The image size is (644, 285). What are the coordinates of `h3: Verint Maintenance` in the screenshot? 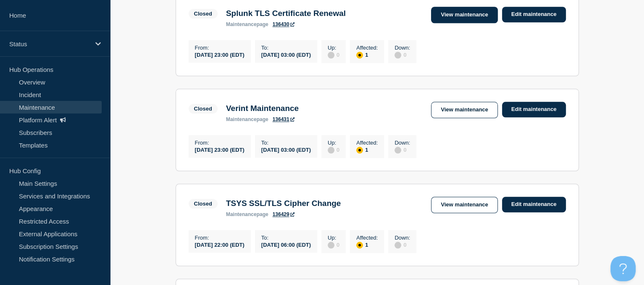 It's located at (262, 109).